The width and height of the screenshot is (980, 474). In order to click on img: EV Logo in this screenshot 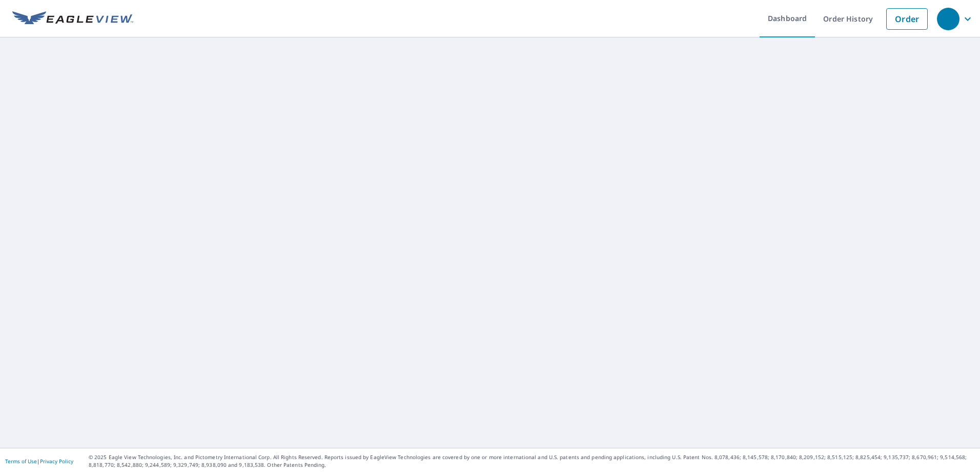, I will do `click(73, 19)`.